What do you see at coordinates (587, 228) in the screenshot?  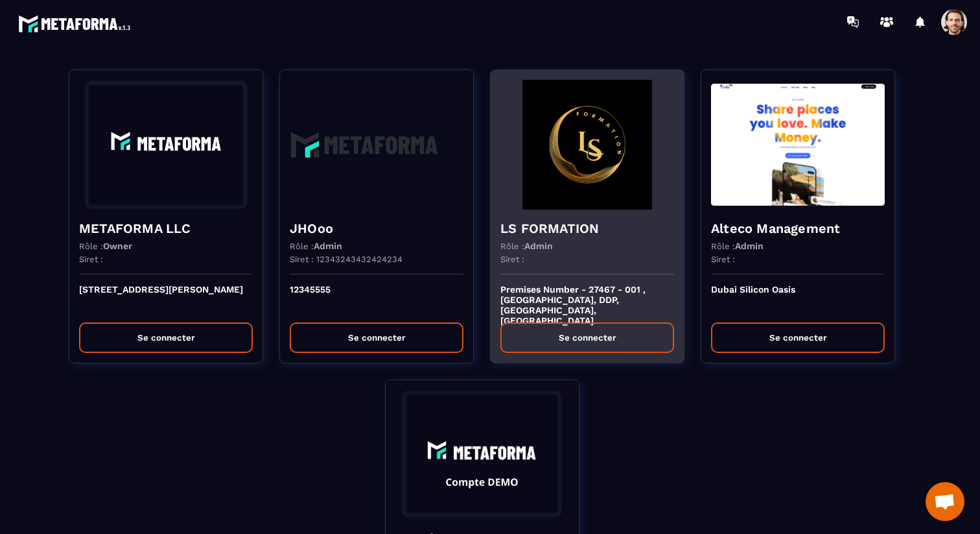 I see `h4: LS FORMATION` at bounding box center [587, 228].